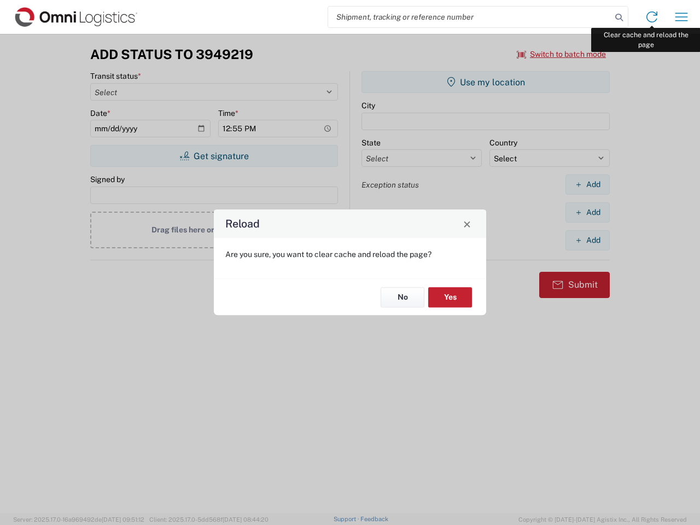 The image size is (700, 525). I want to click on p: Are you sure, you want to clear cache and reload the page?, so click(350, 254).